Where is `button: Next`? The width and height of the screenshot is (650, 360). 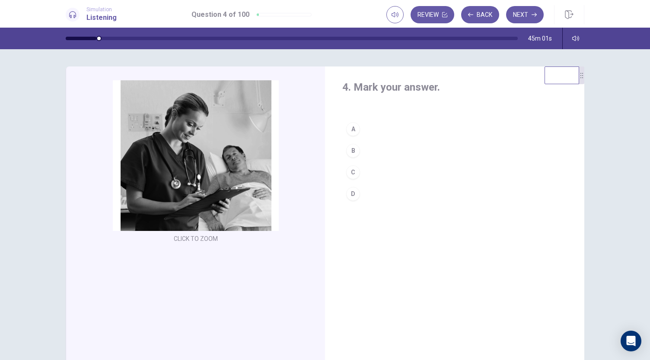 button: Next is located at coordinates (525, 15).